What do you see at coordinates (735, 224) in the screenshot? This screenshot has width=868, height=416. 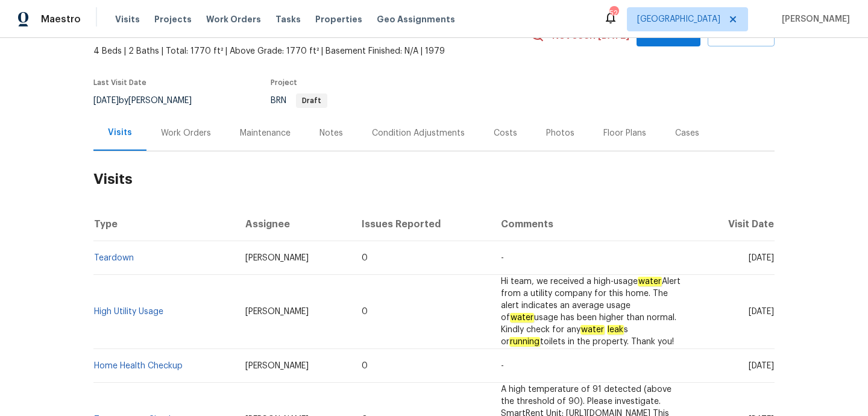 I see `th: Visit Date` at bounding box center [735, 224].